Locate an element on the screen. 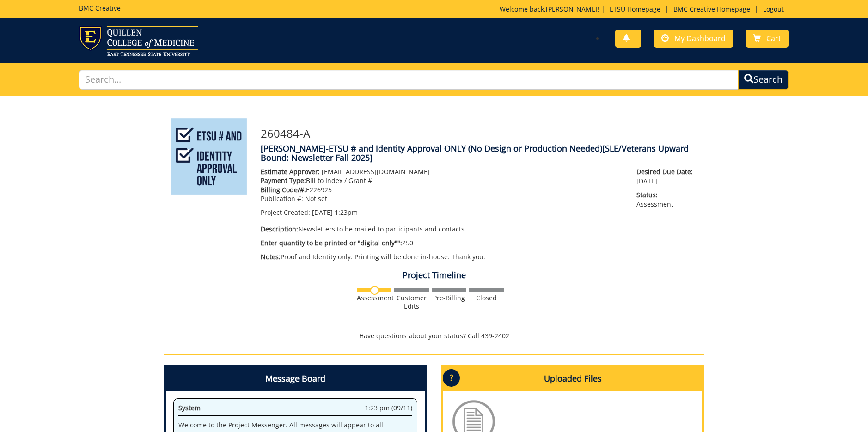 The width and height of the screenshot is (868, 432). input: Search... is located at coordinates (409, 79).